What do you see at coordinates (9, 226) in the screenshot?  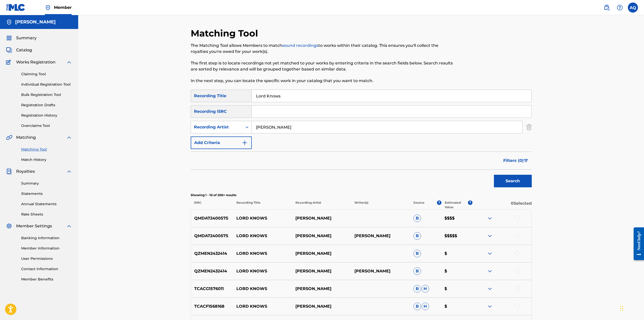 I see `img: Member Settings` at bounding box center [9, 226].